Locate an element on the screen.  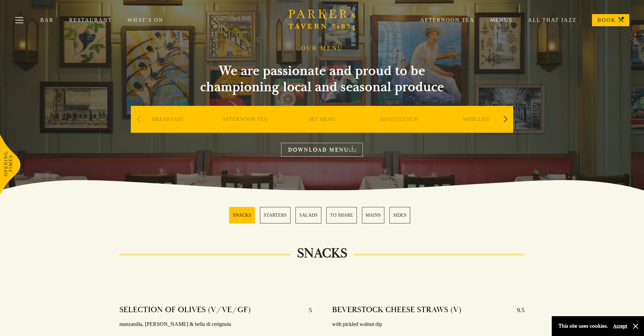
a: 2 / 6 is located at coordinates (275, 215).